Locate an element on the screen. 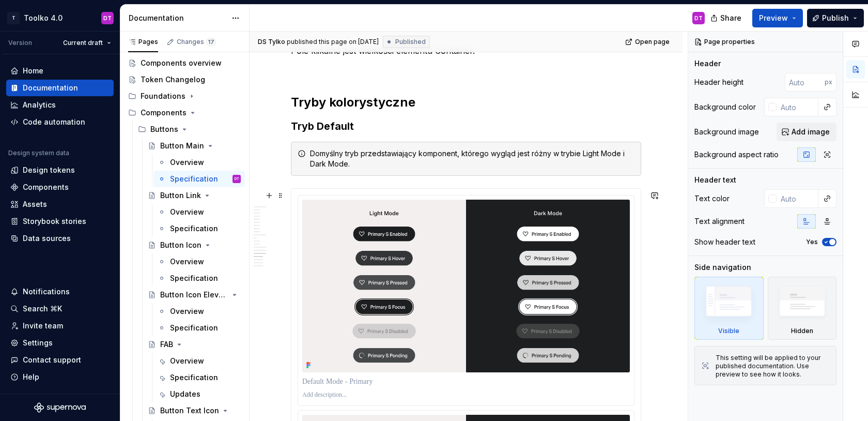 This screenshot has height=421, width=868. div: Analytics is located at coordinates (39, 105).